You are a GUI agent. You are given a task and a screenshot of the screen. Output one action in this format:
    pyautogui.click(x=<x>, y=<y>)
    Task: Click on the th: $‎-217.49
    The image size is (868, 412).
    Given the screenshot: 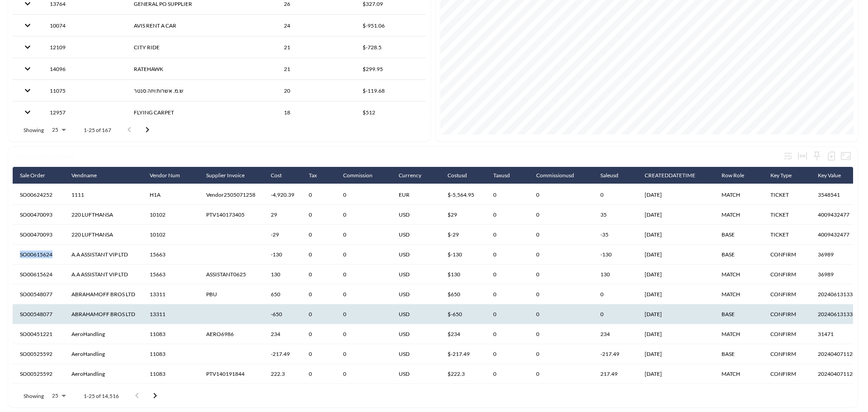 What is the action you would take?
    pyautogui.click(x=463, y=354)
    